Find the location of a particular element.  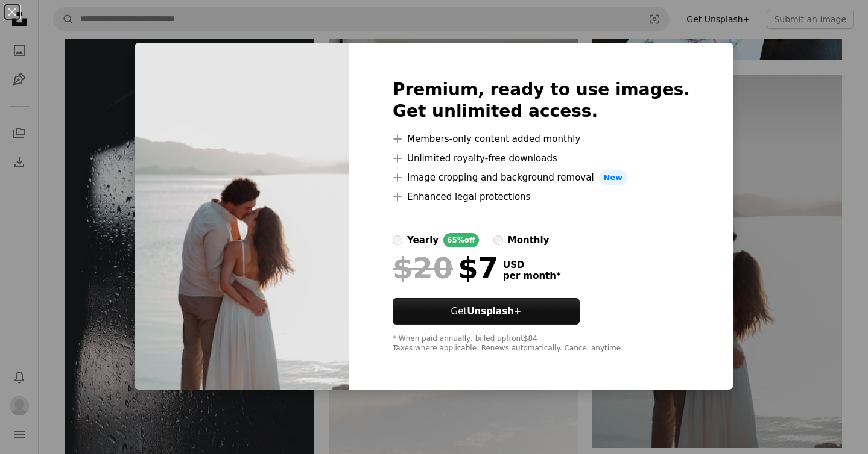

a: GetUnsplash+ is located at coordinates (486, 312).